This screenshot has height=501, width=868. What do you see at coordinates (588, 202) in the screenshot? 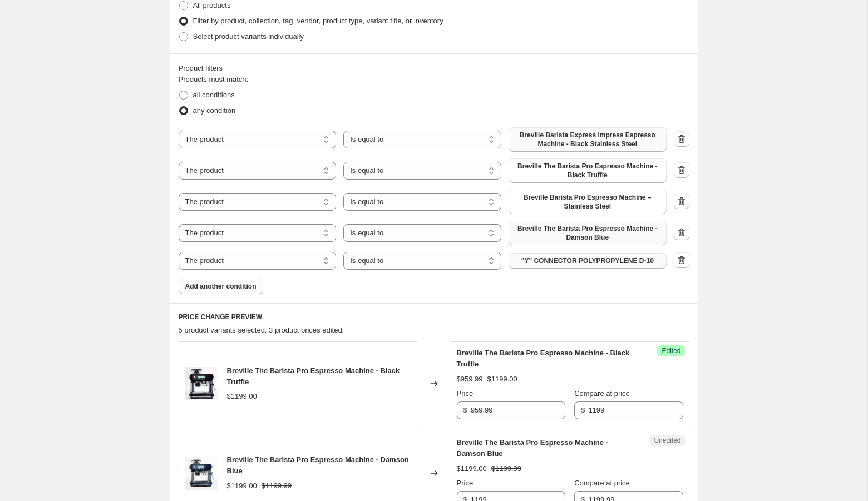
I see `button: Breville Barista Pro Espresso Machine – Stainless Steel` at bounding box center [588, 202].